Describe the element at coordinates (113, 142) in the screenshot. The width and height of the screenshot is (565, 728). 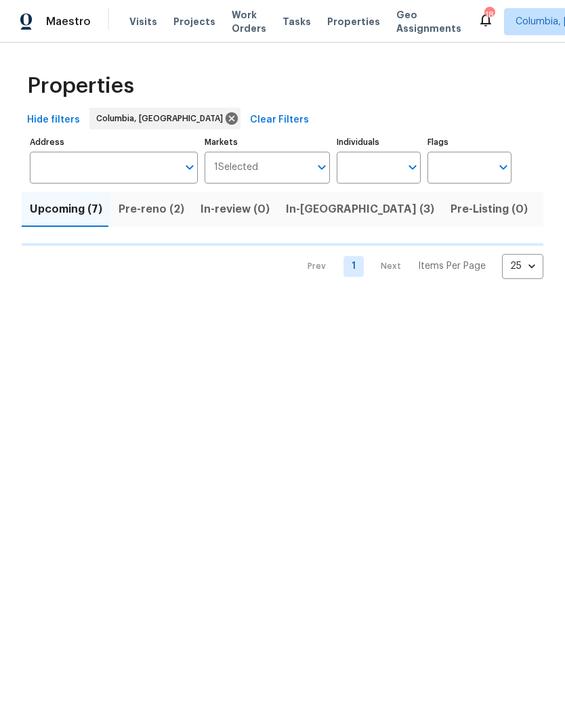
I see `label: Address` at that location.